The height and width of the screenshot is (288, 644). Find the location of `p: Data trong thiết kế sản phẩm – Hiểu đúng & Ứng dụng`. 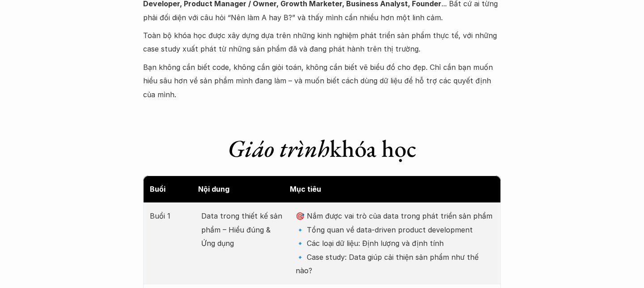

p: Data trong thiết kế sản phẩm – Hiểu đúng & Ứng dụng is located at coordinates (244, 229).